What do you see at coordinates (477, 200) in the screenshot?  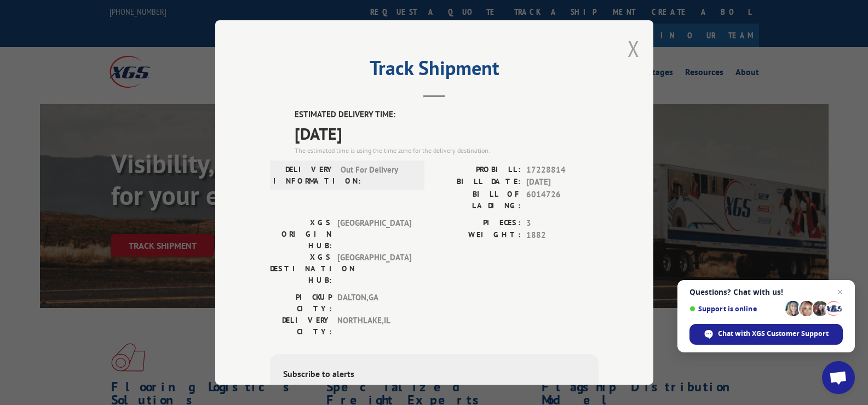 I see `label: BILL OF LADING:` at bounding box center [477, 200].